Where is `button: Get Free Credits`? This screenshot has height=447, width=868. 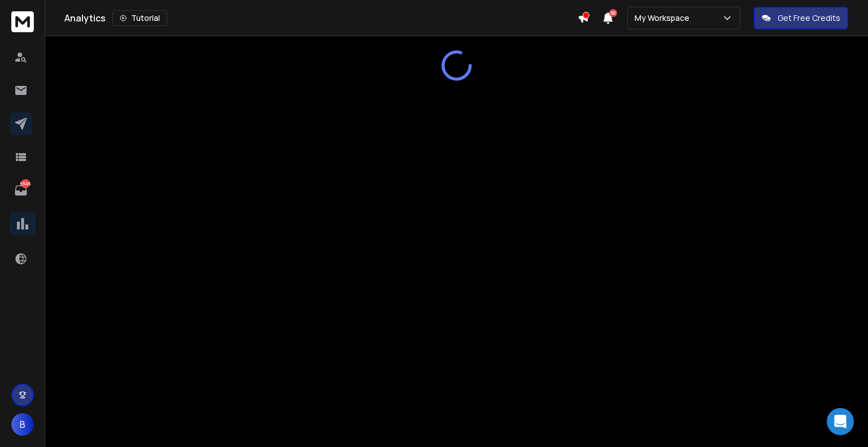 button: Get Free Credits is located at coordinates (801, 18).